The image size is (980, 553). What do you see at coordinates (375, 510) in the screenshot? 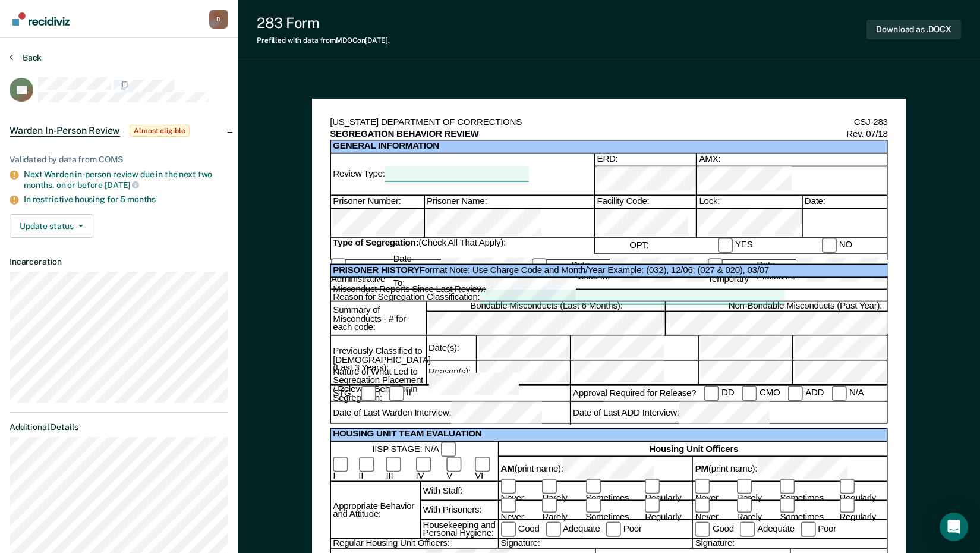
I see `div: Appropriate Behavior and Attitude:` at bounding box center [375, 510].